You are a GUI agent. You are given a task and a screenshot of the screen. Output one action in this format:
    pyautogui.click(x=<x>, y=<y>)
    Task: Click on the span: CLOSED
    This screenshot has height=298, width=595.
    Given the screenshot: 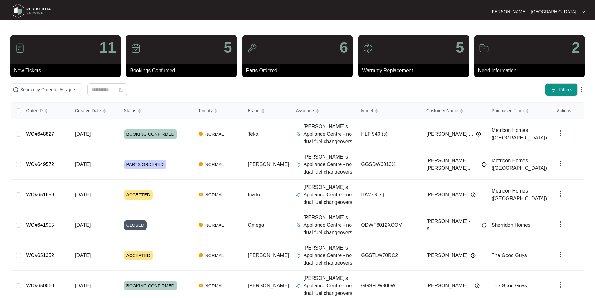 What is the action you would take?
    pyautogui.click(x=136, y=225)
    